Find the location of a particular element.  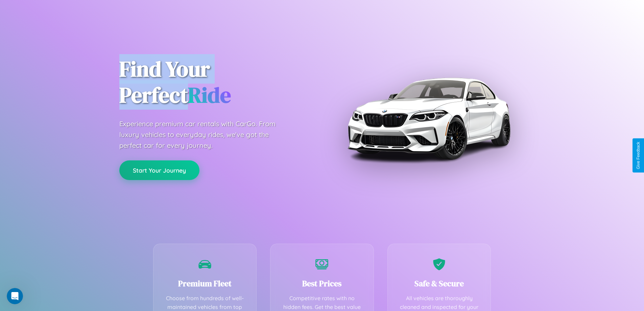

h3: Safe & Secure is located at coordinates (439, 283).